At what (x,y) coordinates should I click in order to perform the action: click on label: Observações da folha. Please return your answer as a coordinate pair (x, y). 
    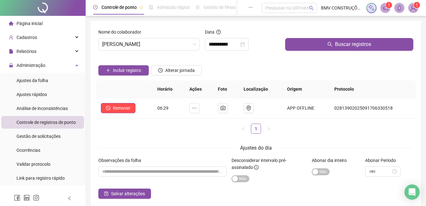
    Looking at the image, I should click on (122, 160).